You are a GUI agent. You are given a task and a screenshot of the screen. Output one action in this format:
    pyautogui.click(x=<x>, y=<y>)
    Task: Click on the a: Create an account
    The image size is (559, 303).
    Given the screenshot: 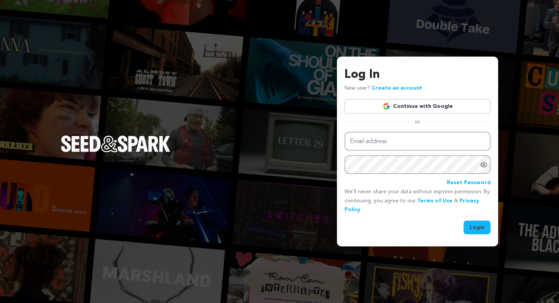 What is the action you would take?
    pyautogui.click(x=397, y=88)
    